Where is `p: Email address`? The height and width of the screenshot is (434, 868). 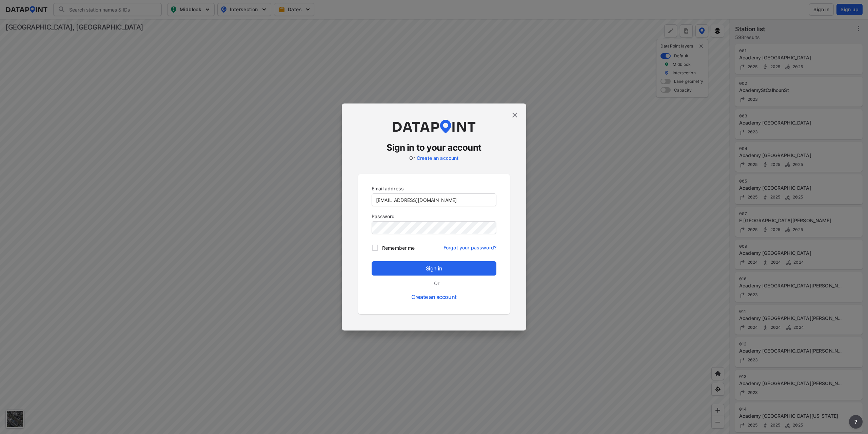
p: Email address is located at coordinates (434, 188).